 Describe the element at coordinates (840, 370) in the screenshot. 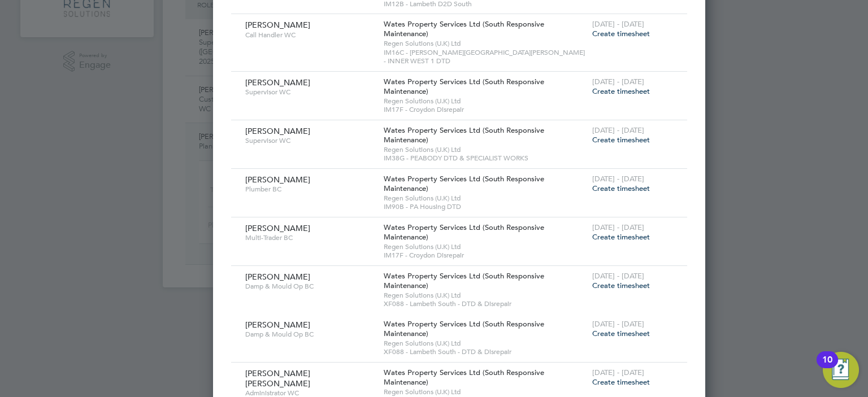

I see `button: Open Resource Center, 10 new notifications` at that location.